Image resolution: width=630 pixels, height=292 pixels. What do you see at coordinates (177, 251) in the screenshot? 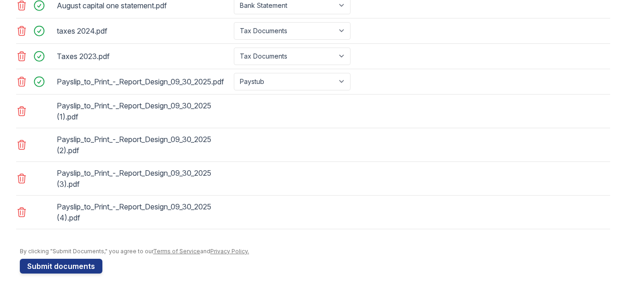
I see `a: Terms of Service` at bounding box center [177, 251].